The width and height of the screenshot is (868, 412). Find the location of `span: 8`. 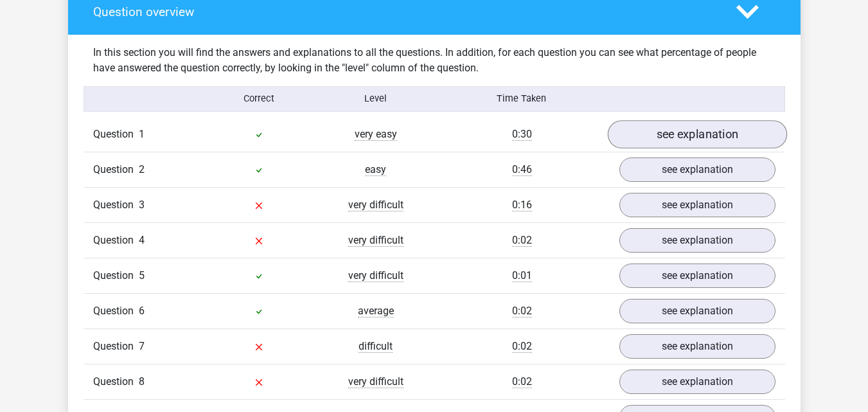

span: 8 is located at coordinates (142, 381).